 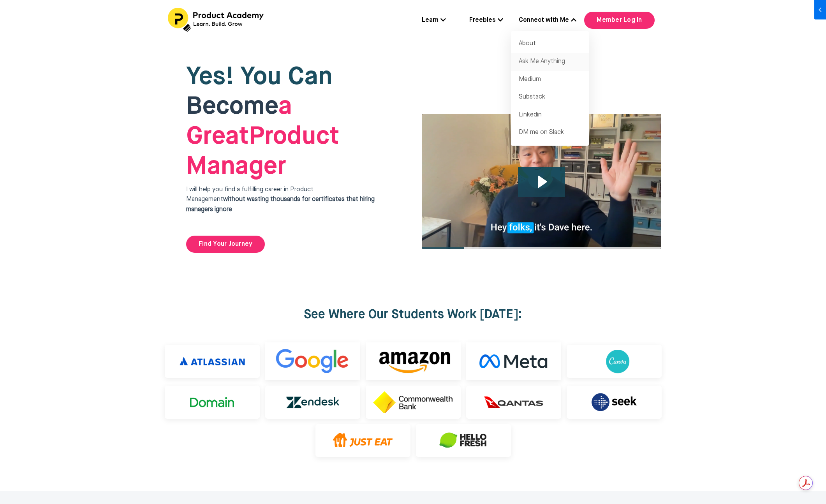 I want to click on a: Find Your Journey, so click(x=226, y=244).